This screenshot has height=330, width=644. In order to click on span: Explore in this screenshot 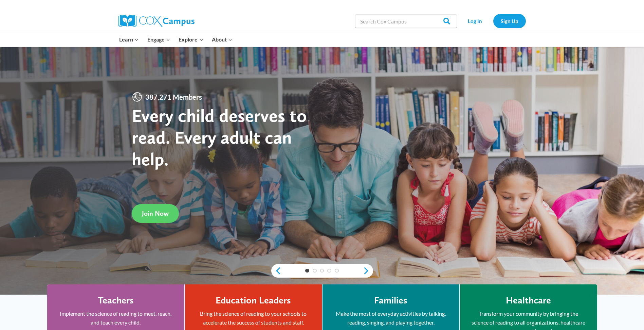, I will do `click(191, 40)`.